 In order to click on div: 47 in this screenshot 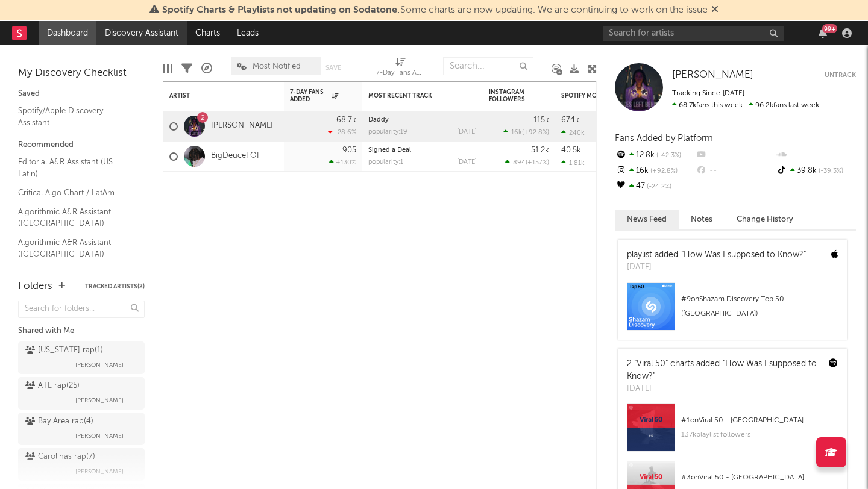, I will do `click(654, 187)`.